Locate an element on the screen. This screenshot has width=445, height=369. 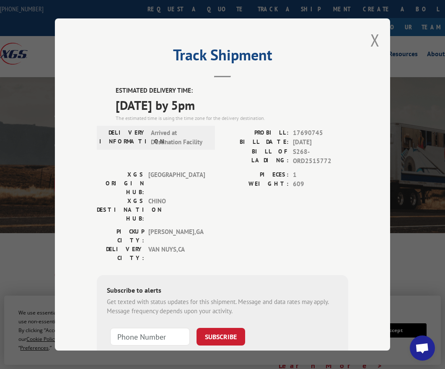
span: CHINO is located at coordinates (176, 210).